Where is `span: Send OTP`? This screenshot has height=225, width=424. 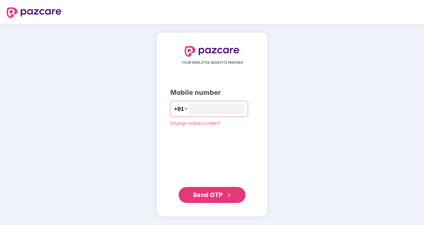
span: Send OTP is located at coordinates (208, 195).